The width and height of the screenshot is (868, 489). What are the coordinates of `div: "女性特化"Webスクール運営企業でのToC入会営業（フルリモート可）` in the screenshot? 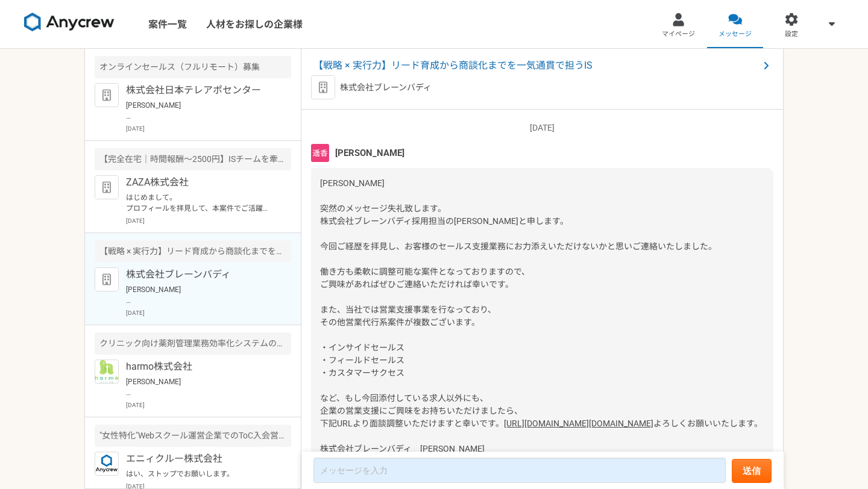 It's located at (193, 435).